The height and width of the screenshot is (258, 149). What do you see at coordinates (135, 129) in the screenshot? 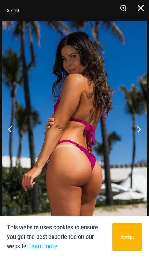
I see `button: Next` at bounding box center [135, 129].